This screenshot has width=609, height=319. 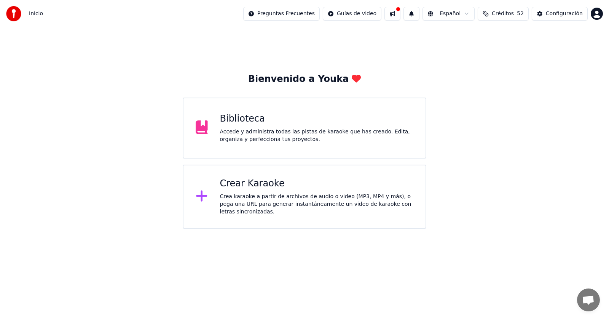 I want to click on div: Configuración, so click(x=564, y=14).